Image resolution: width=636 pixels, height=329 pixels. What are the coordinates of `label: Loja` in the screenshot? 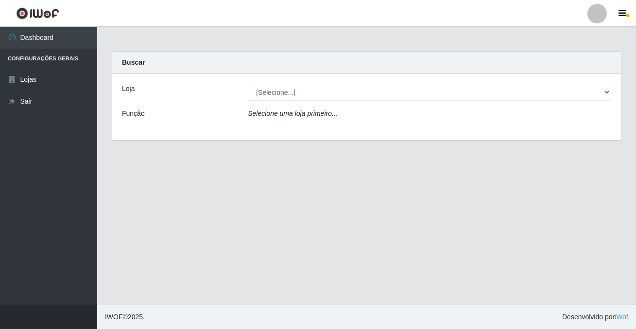 It's located at (128, 88).